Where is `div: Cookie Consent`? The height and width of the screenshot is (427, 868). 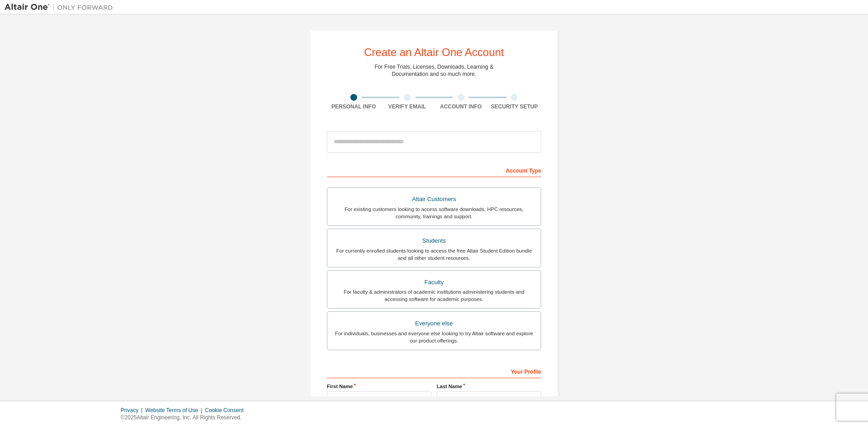
div: Cookie Consent is located at coordinates (226, 410).